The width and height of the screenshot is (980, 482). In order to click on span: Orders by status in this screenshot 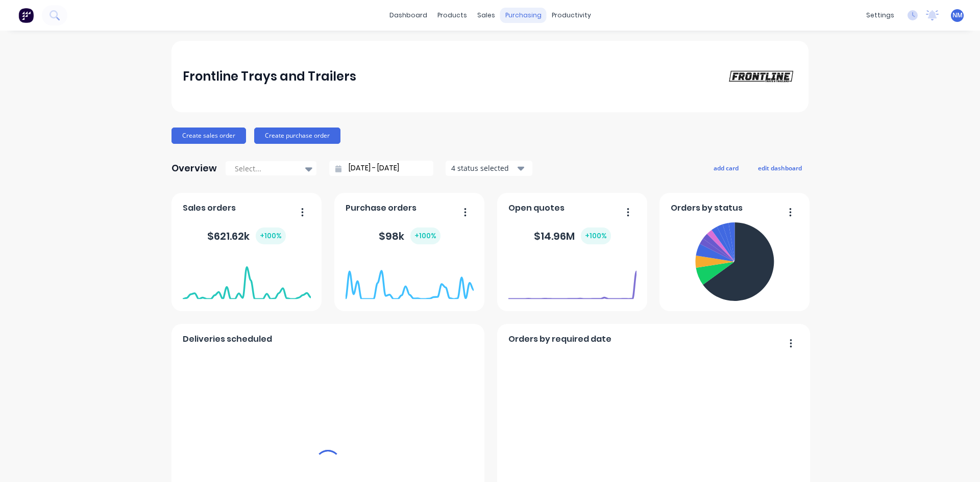, I will do `click(707, 208)`.